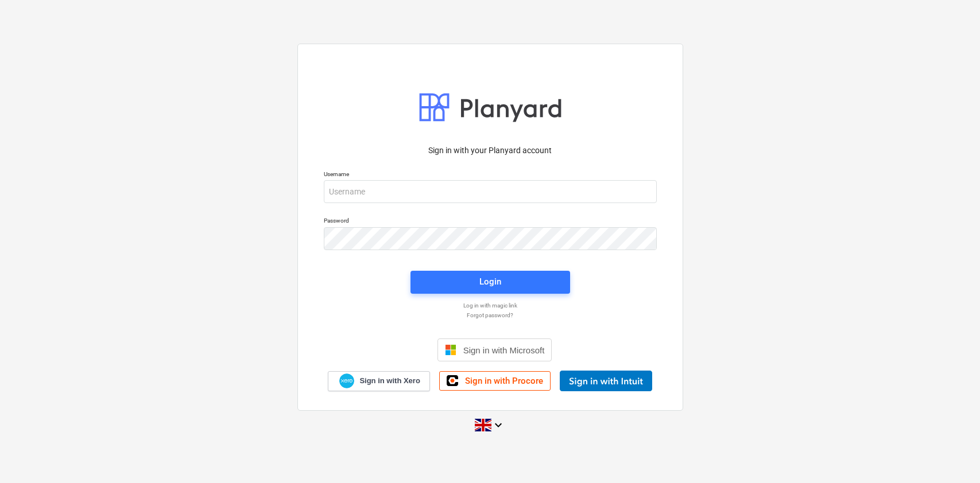  I want to click on p: Sign in with your Planyard account, so click(490, 150).